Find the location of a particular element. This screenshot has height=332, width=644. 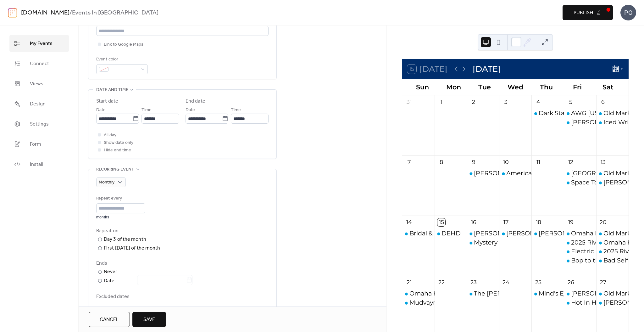

div: Tue is located at coordinates (484, 87).